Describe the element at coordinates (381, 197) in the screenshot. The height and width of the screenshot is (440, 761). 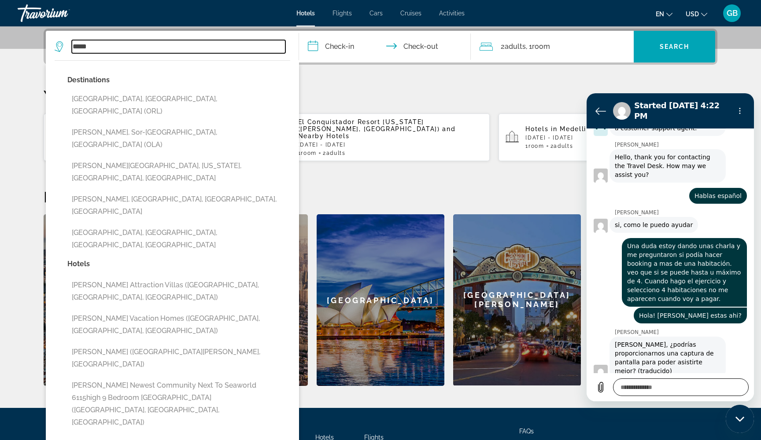
I see `h2: Featured Destinations` at that location.